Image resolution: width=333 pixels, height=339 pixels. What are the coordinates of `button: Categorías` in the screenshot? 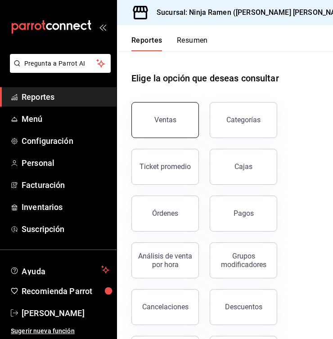 It's located at (244, 120).